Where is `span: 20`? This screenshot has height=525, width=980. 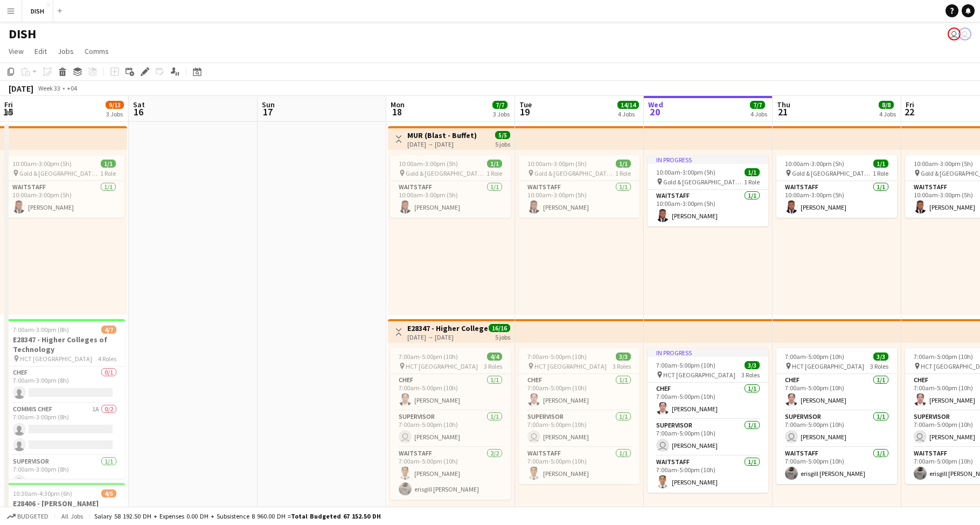 span: 20 is located at coordinates (654, 112).